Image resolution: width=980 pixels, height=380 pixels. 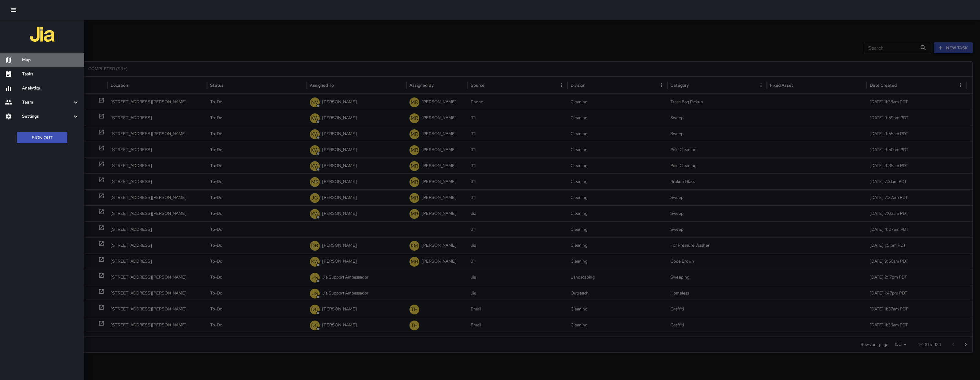 I want to click on h6: Settings, so click(x=47, y=116).